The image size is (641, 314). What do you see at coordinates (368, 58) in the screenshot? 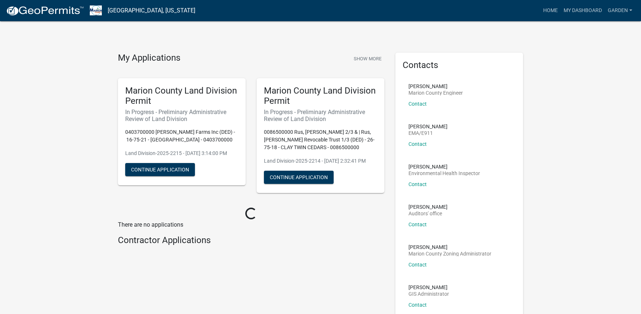
I see `button: Show More` at bounding box center [368, 58].